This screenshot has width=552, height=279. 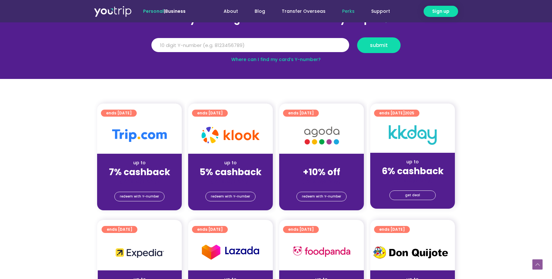 I want to click on button: submit, so click(x=379, y=45).